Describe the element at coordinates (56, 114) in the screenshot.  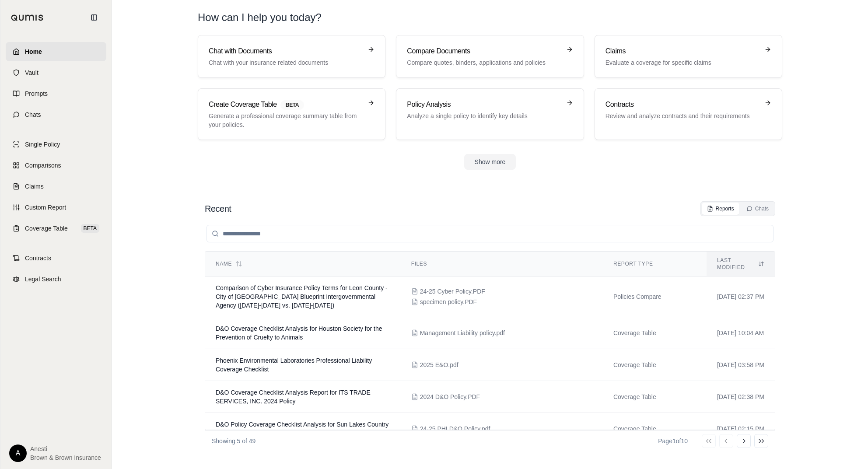
I see `a: Chats` at that location.